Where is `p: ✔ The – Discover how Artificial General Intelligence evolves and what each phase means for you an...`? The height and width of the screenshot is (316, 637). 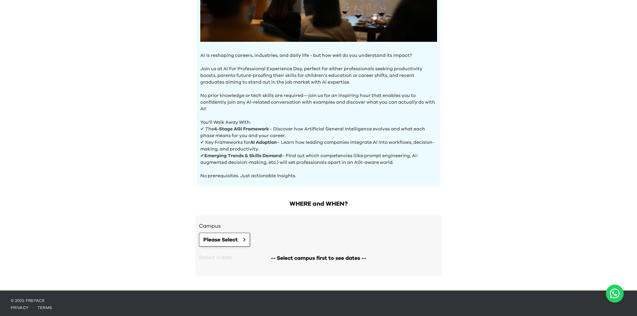
p: ✔ The – Discover how Artificial General Intelligence evolves and what each phase means for you an... is located at coordinates (319, 133).